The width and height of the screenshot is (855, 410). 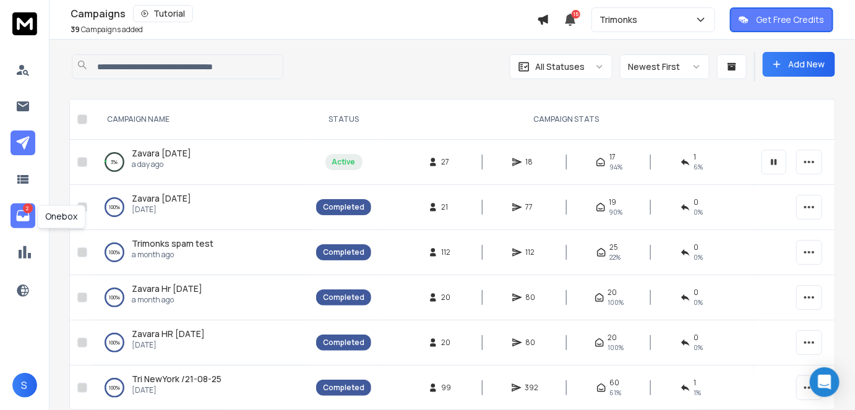 I want to click on div: Onebox, so click(x=61, y=217).